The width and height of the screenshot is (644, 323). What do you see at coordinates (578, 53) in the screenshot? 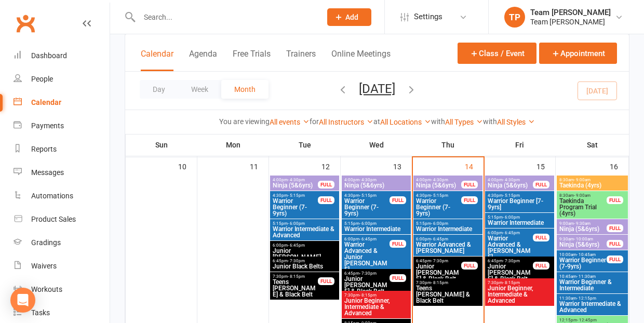
I see `button: Appointment` at bounding box center [578, 53].